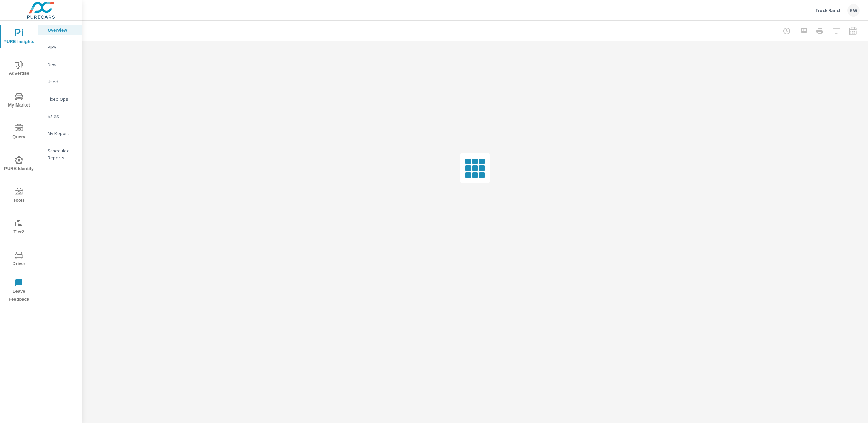  What do you see at coordinates (19, 69) in the screenshot?
I see `span: Advertise` at bounding box center [19, 69].